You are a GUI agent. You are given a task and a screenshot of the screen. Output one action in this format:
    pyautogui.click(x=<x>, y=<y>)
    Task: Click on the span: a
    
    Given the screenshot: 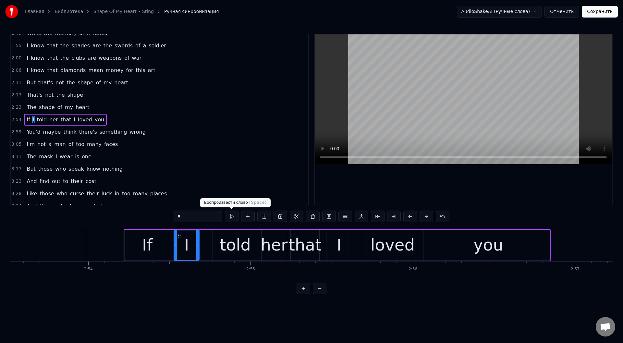 What is the action you would take?
    pyautogui.click(x=50, y=144)
    